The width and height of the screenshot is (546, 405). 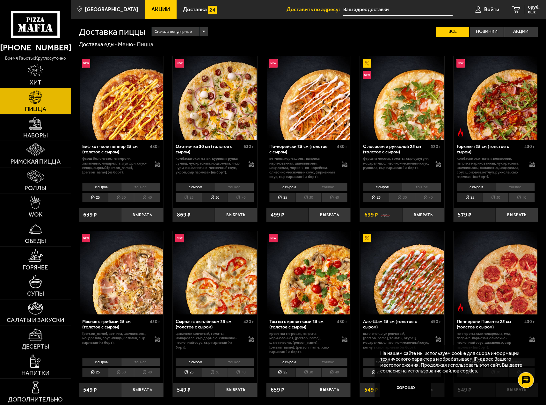 I want to click on span: 699 ₽, so click(x=371, y=215).